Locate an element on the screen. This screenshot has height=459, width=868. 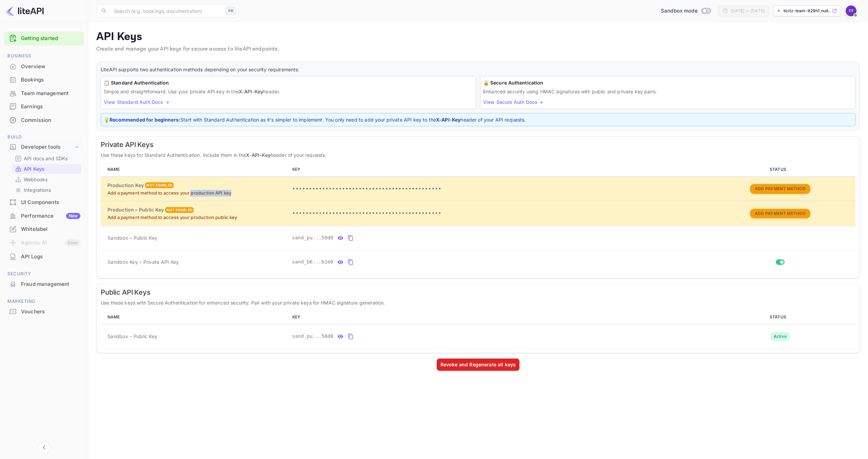
a: Fraud management is located at coordinates (44, 284).